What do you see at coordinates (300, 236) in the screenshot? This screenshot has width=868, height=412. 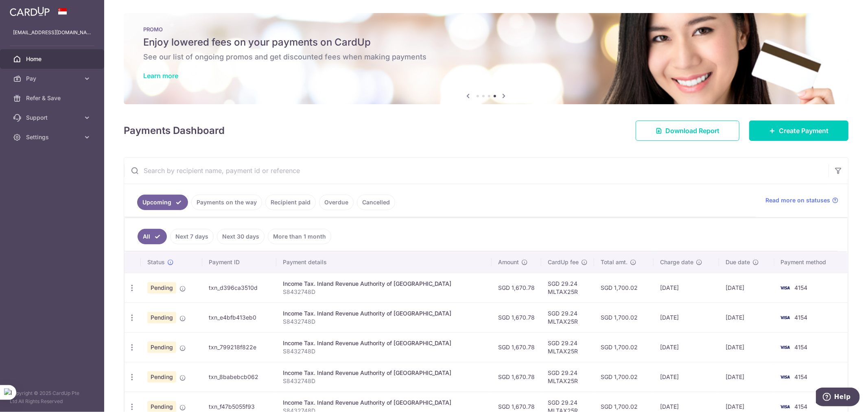 I see `a: More than 1 month` at bounding box center [300, 236].